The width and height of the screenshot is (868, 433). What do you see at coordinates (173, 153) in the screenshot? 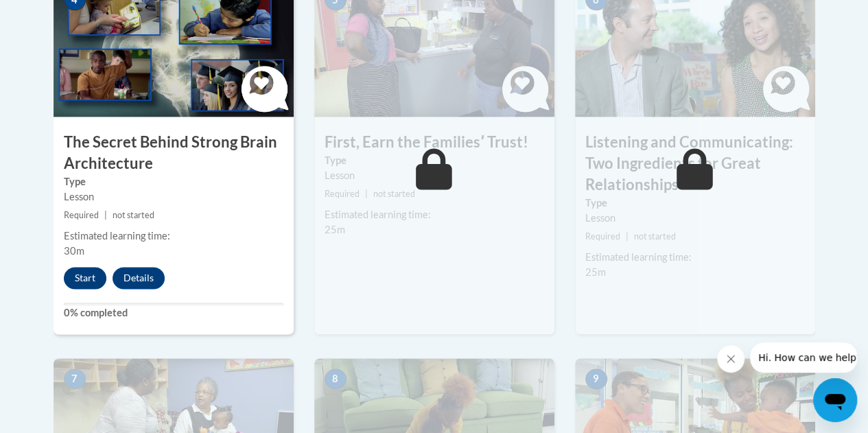
I see `h3: The Secret Behind Strong Brain Architecture` at bounding box center [173, 153].